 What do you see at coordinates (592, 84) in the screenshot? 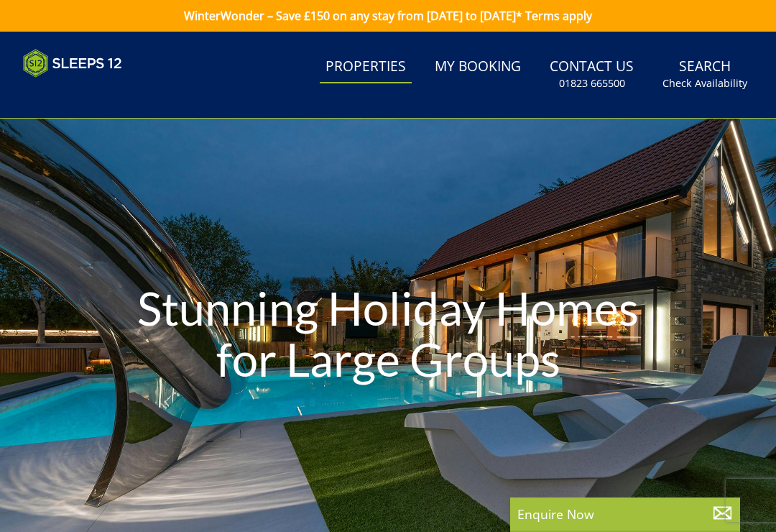
I see `small: 01823 665500` at bounding box center [592, 84].